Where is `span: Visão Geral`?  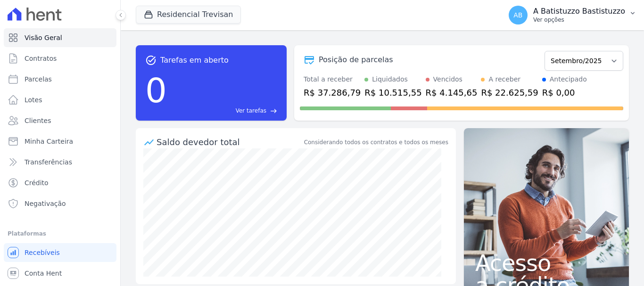
span: Visão Geral is located at coordinates (44, 38).